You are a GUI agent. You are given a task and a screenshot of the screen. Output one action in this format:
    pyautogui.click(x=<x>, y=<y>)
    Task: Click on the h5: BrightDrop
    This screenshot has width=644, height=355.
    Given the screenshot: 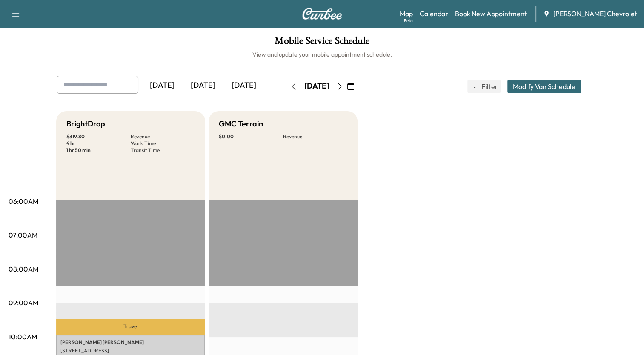 What is the action you would take?
    pyautogui.click(x=86, y=124)
    